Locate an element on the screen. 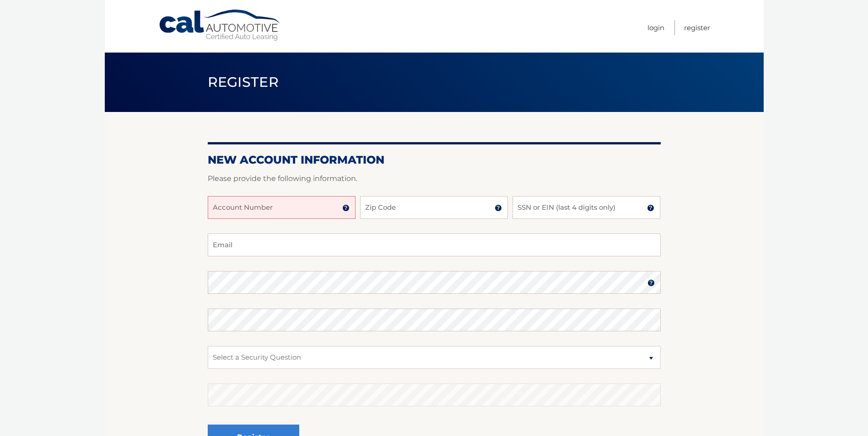 The height and width of the screenshot is (436, 868). input: Account Number is located at coordinates (281, 207).